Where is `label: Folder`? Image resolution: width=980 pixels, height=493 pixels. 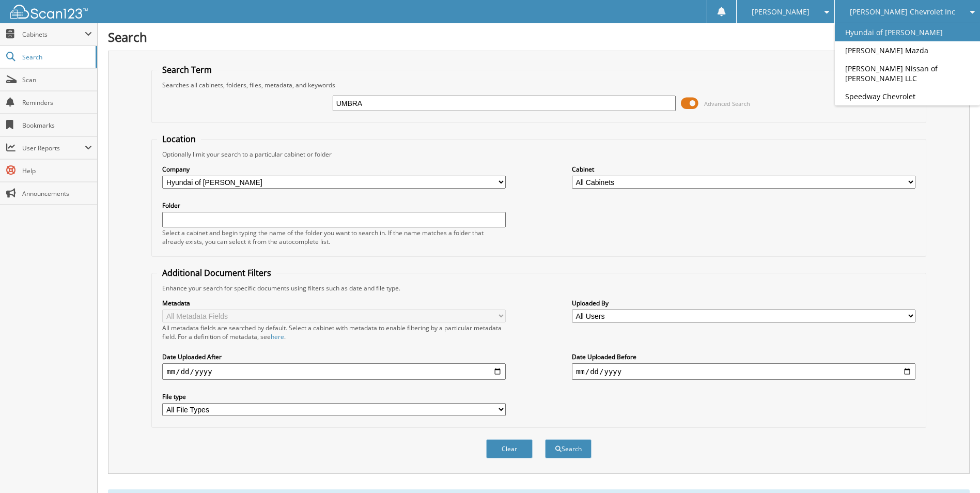 label: Folder is located at coordinates (334, 205).